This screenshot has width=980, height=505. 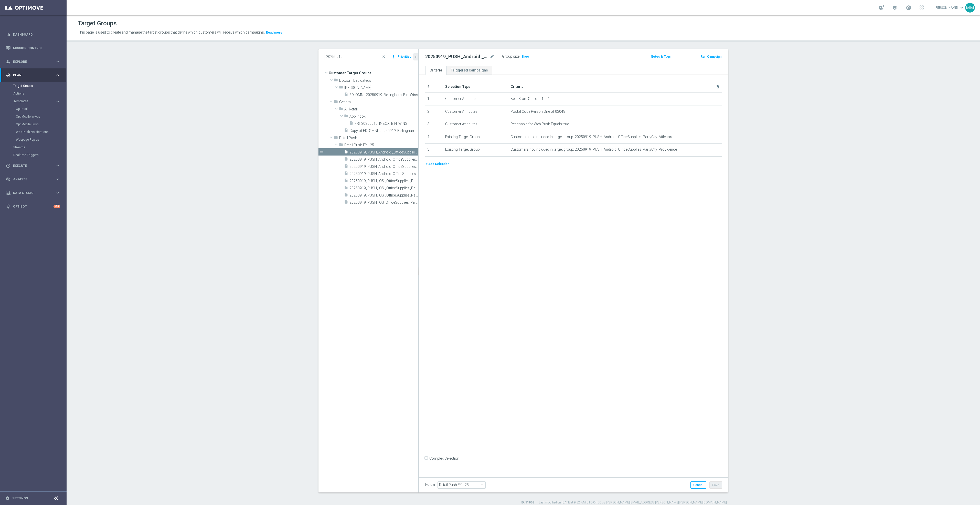 I want to click on button: gps_fixed Plan keyboard_arrow_right, so click(x=33, y=76).